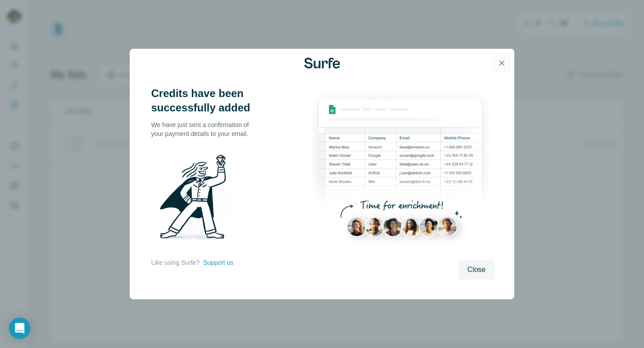  Describe the element at coordinates (218, 262) in the screenshot. I see `button: Support us` at that location.